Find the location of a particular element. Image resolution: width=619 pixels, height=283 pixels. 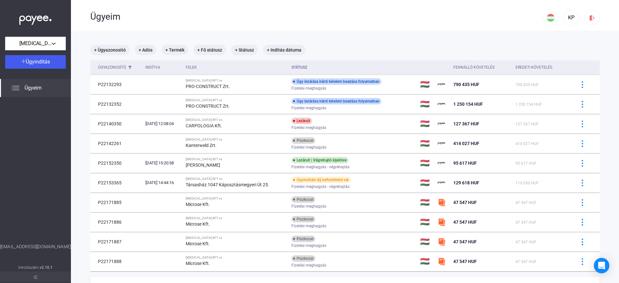

mat-chip: + Indítás dátuma is located at coordinates (284, 50).